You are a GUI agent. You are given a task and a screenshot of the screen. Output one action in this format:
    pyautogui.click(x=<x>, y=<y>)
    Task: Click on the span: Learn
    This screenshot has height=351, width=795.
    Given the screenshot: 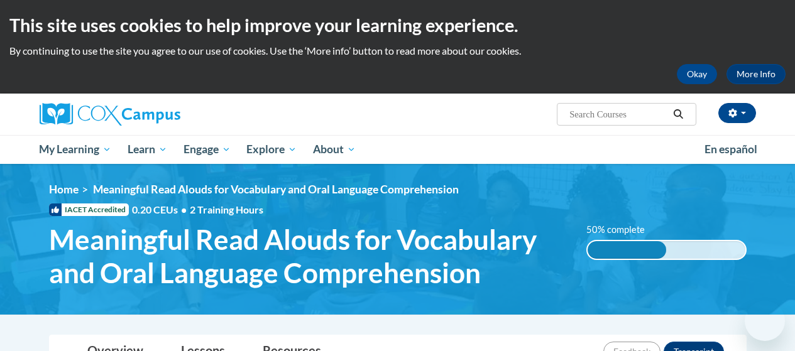 What is the action you would take?
    pyautogui.click(x=147, y=150)
    